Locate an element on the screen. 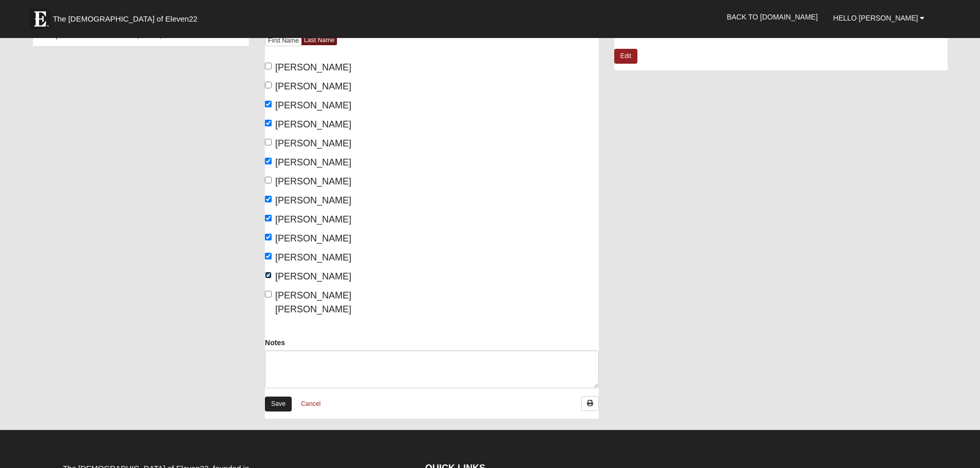 Image resolution: width=980 pixels, height=468 pixels. img: Eleven22 logo is located at coordinates (40, 19).